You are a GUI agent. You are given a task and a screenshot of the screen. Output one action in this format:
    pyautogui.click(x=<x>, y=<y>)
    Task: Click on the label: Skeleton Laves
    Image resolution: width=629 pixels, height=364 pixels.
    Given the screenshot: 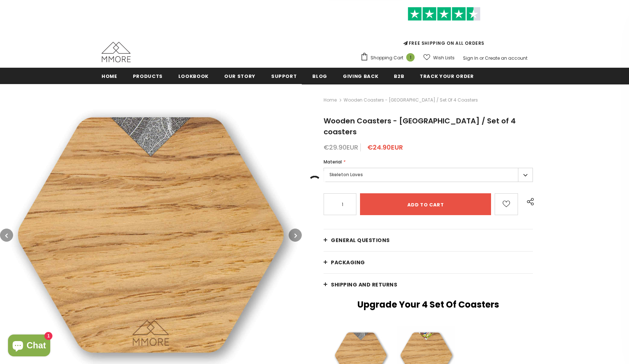 What is the action you would take?
    pyautogui.click(x=428, y=175)
    